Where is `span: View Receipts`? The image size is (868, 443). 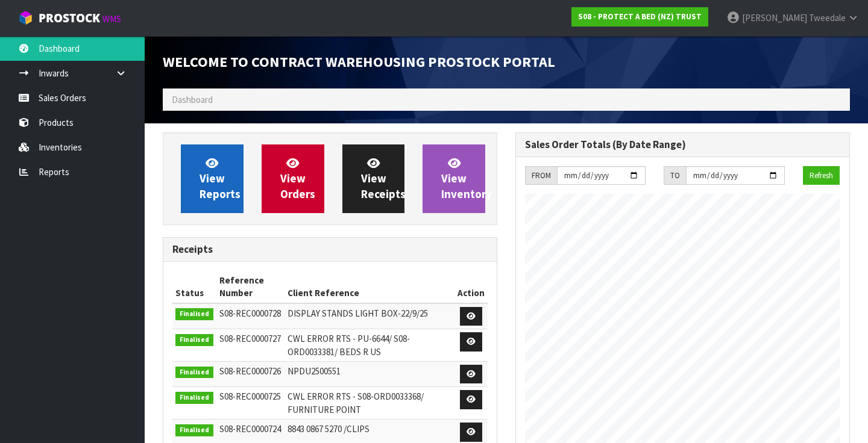
span: View Receipts is located at coordinates (384, 178).